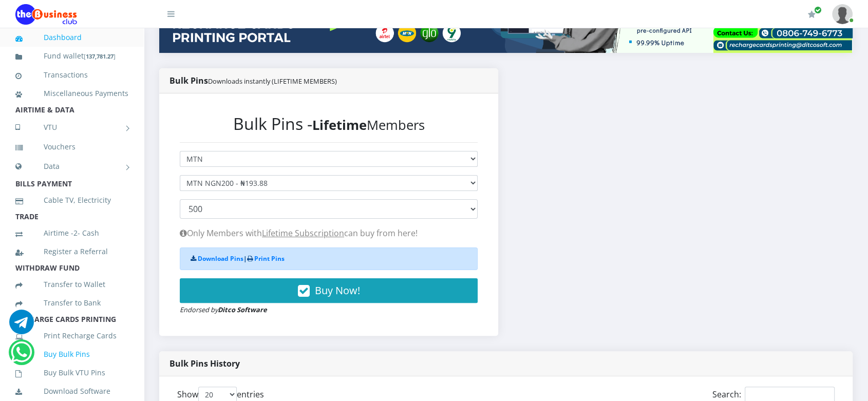  Describe the element at coordinates (72, 200) in the screenshot. I see `a: Cable TV, Electricity` at that location.